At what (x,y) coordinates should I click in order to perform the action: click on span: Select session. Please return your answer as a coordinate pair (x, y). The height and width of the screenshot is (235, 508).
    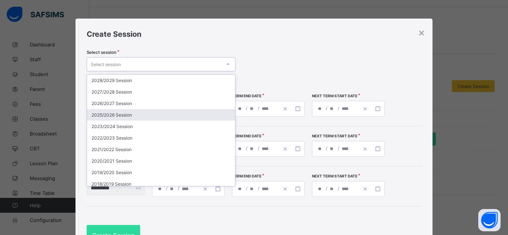
    Looking at the image, I should click on (101, 52).